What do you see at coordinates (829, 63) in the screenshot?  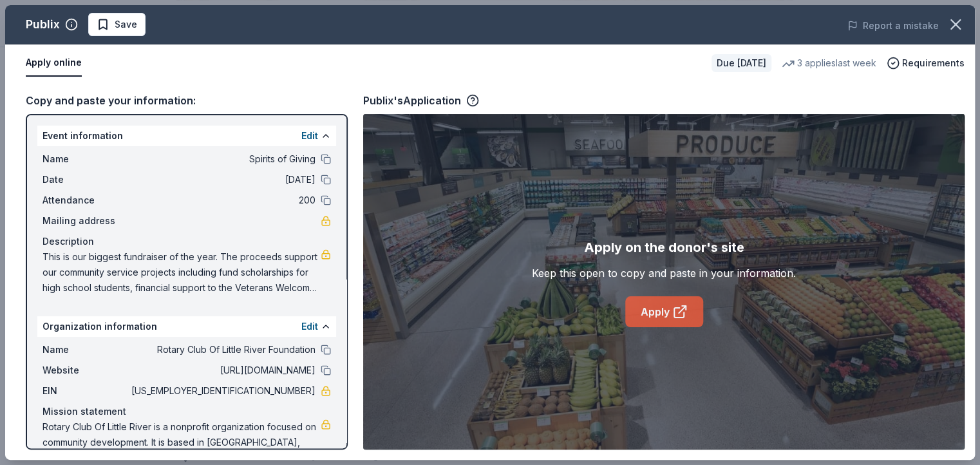 I see `div: 3 applies last week` at bounding box center [829, 63].